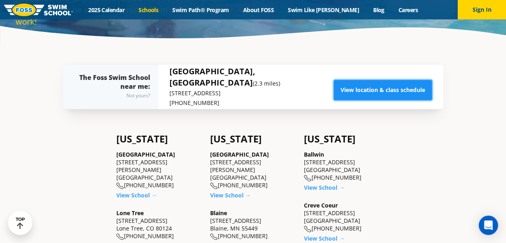 The image size is (506, 243). Describe the element at coordinates (201, 10) in the screenshot. I see `a: Swim Path® Program` at that location.